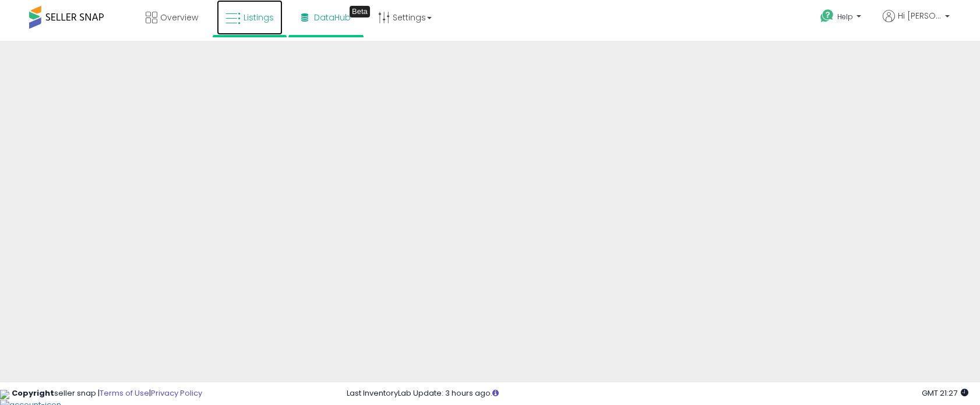  I want to click on span: Help, so click(845, 16).